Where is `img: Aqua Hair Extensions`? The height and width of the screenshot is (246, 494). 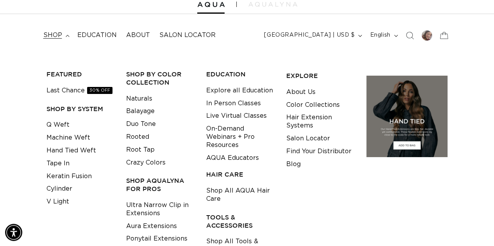 img: Aqua Hair Extensions is located at coordinates (211, 5).